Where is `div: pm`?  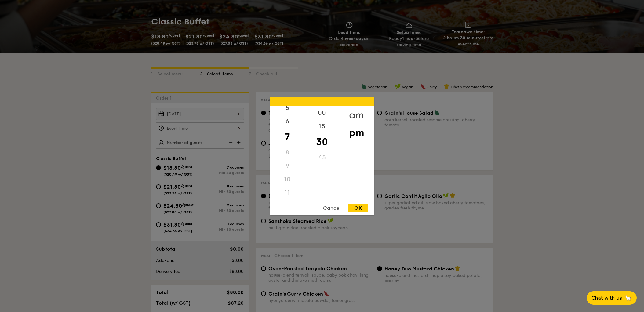
div: pm is located at coordinates (357, 133).